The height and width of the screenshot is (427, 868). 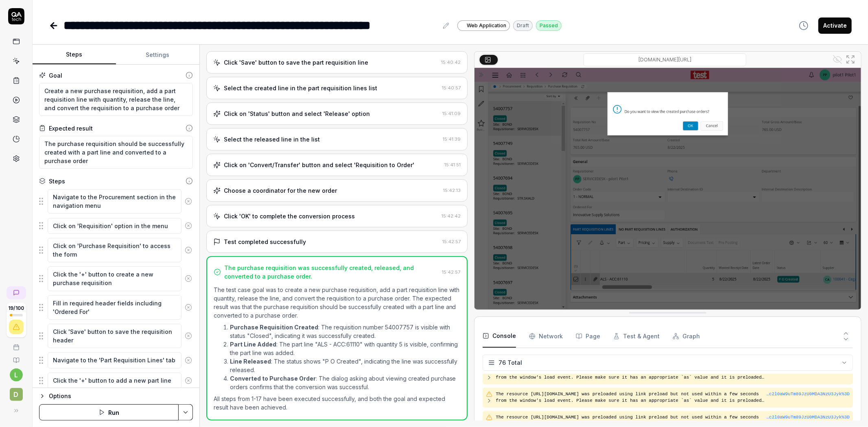 What do you see at coordinates (835, 26) in the screenshot?
I see `button: Activate` at bounding box center [835, 26].